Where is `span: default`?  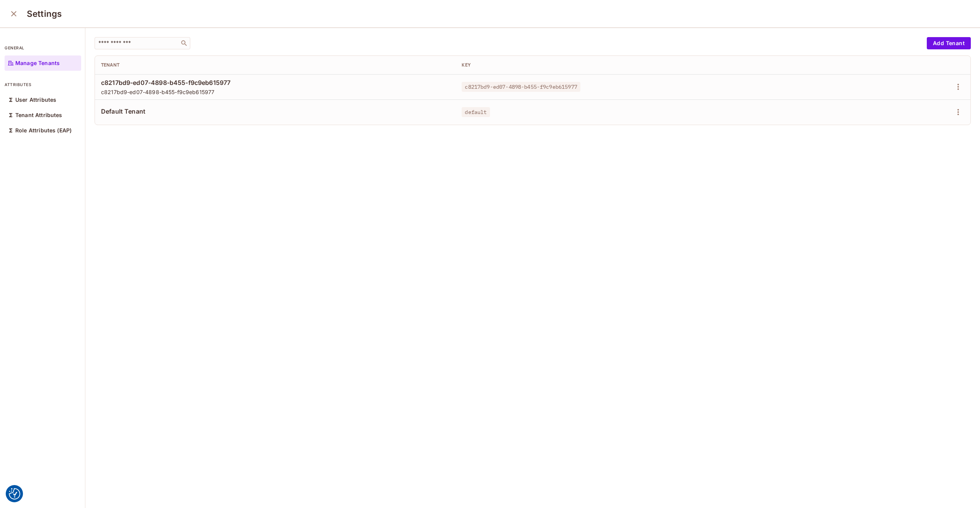
span: default is located at coordinates (476, 112).